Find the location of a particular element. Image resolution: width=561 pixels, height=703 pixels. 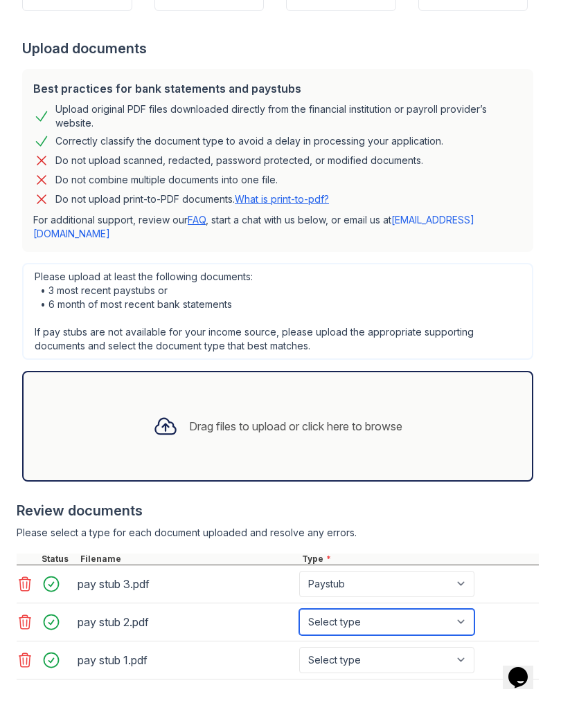

a: What is print-to-pdf? is located at coordinates (282, 199).